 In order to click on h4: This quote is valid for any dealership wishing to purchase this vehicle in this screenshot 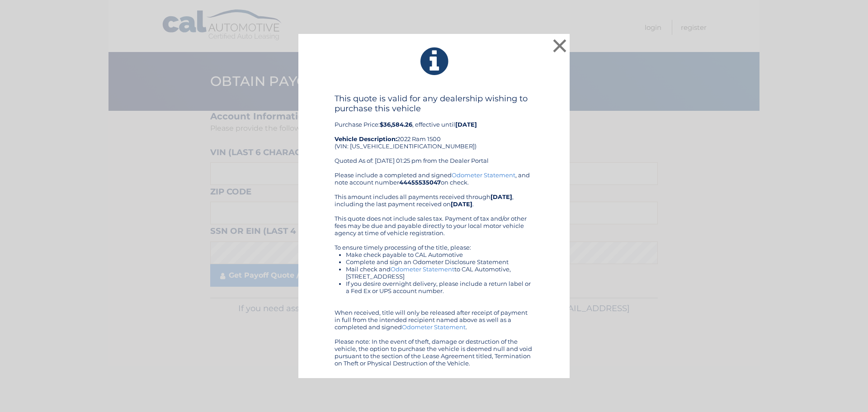, I will do `click(434, 103)`.